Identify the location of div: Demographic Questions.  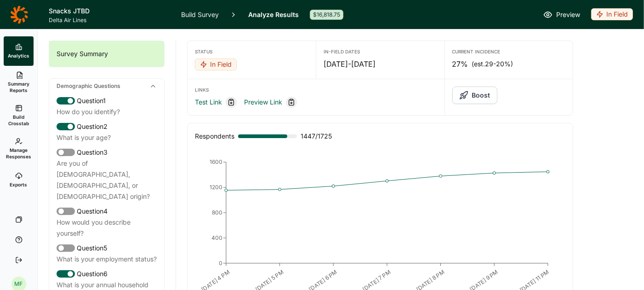
(106, 86).